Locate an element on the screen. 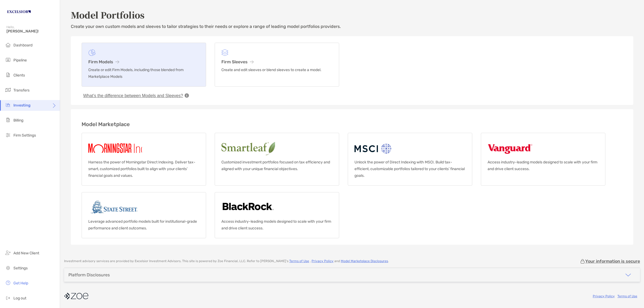  img: Zoe Logo is located at coordinates (19, 12).